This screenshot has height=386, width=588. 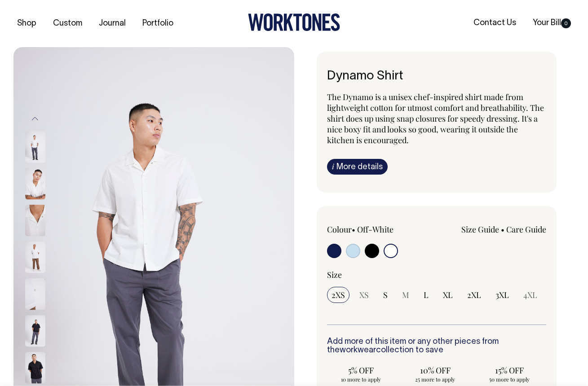 What do you see at coordinates (437, 76) in the screenshot?
I see `h1: Dynamo Shirt` at bounding box center [437, 76].